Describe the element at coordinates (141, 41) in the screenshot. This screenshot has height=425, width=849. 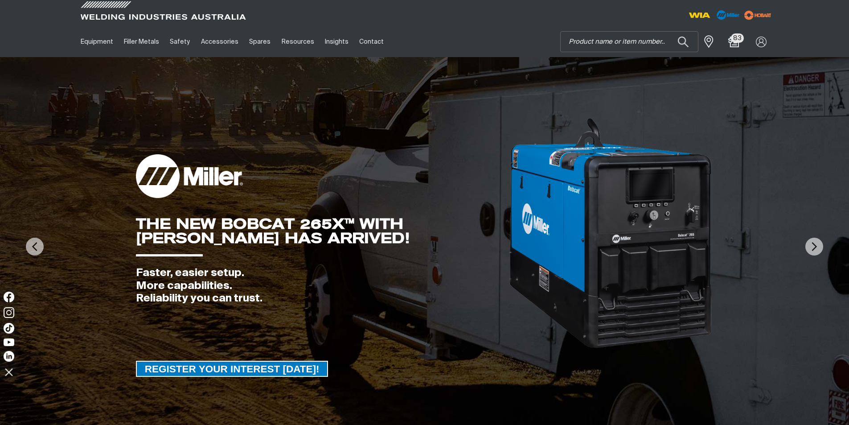
I see `a: Filler Metals` at that location.